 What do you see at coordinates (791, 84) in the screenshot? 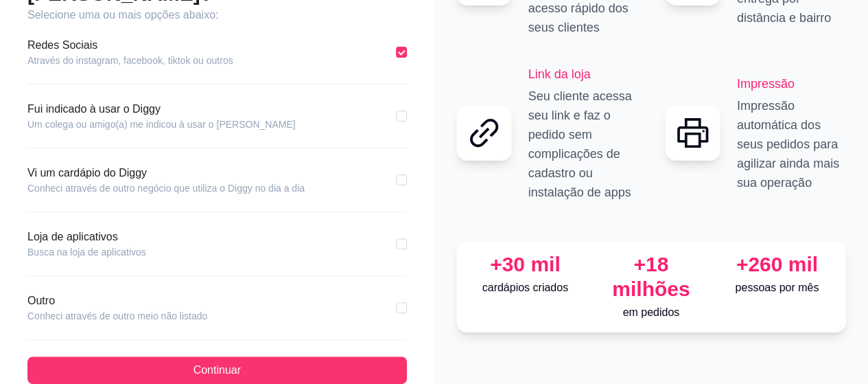
I see `h2: Impressão` at bounding box center [791, 84].